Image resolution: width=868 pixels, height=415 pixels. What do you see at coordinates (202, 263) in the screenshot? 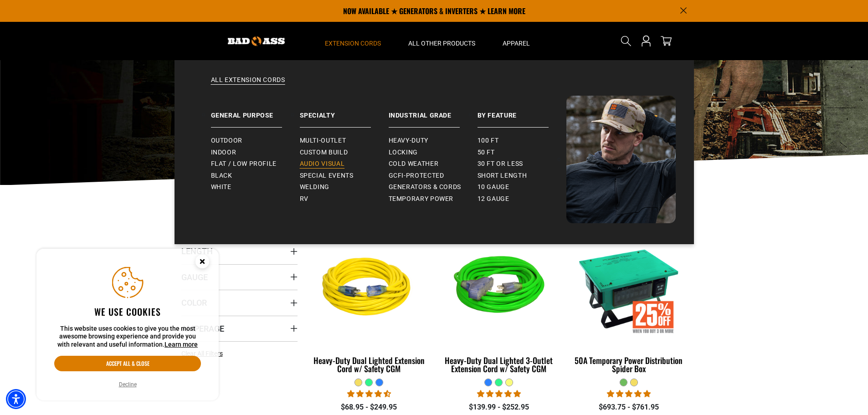
I see `button: Close this option` at bounding box center [202, 263].